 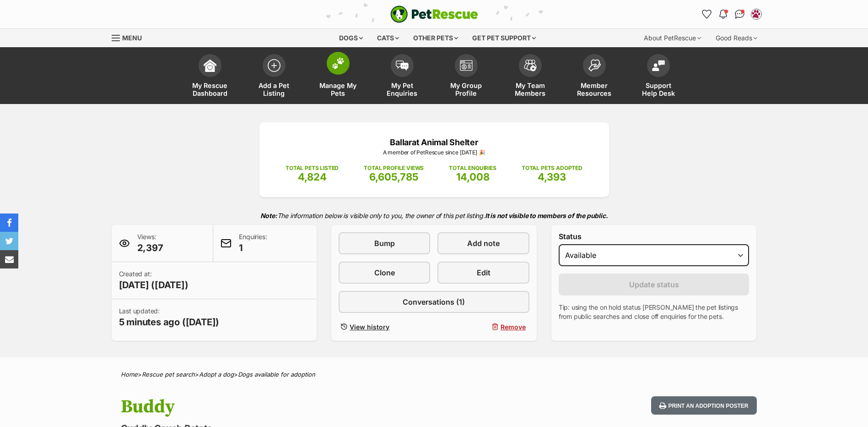 I want to click on img: Ballarat Animal Shelter profile pic, so click(x=757, y=15).